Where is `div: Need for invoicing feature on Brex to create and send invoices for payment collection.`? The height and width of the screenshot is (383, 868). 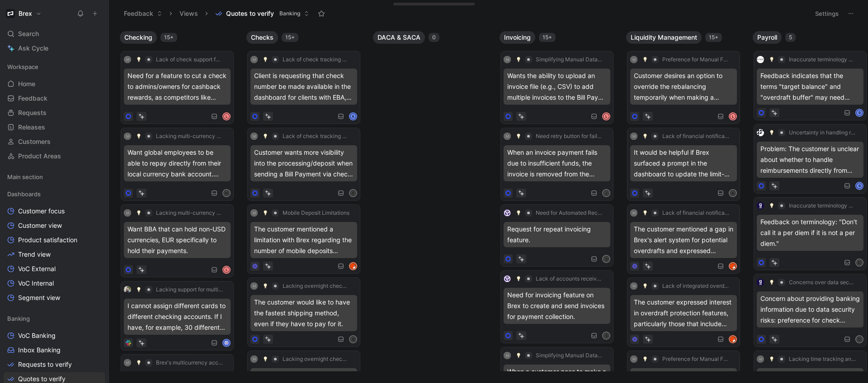
div: Need for invoicing feature on Brex to create and send invoices for payment collection. is located at coordinates (556, 306).